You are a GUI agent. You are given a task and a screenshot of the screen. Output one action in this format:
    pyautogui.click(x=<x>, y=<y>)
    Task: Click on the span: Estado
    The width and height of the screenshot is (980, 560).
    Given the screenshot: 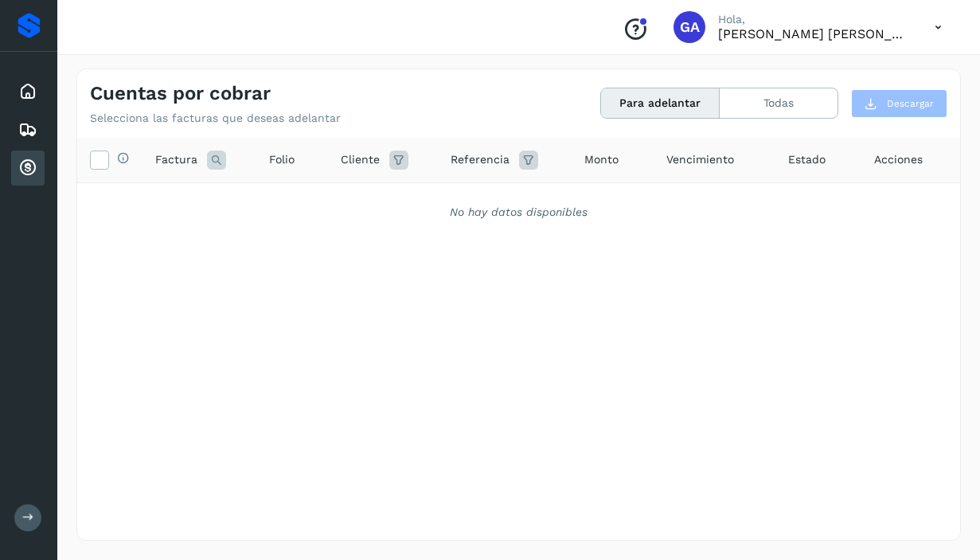 What is the action you would take?
    pyautogui.click(x=806, y=160)
    